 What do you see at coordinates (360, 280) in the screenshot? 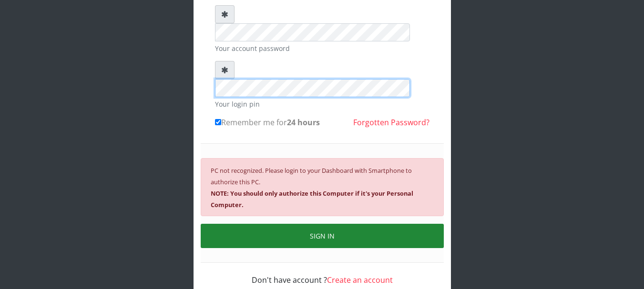
I see `a: Create an account` at bounding box center [360, 280].